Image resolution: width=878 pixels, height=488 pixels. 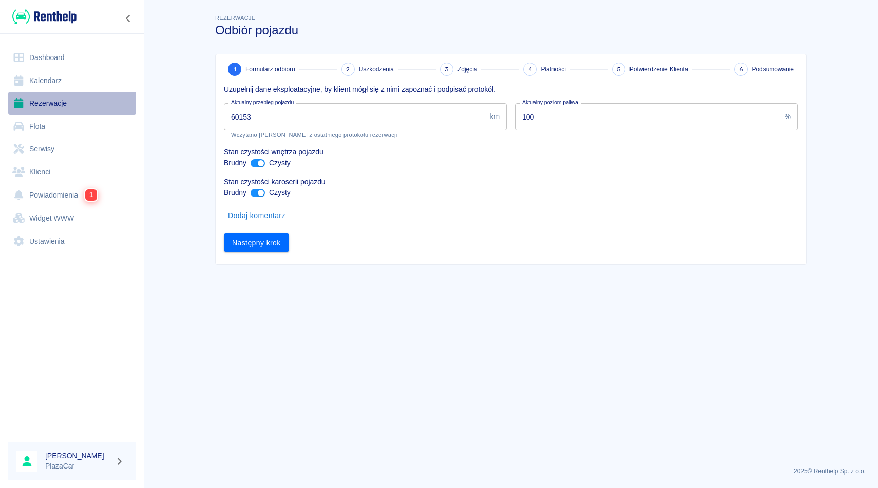 What do you see at coordinates (72, 58) in the screenshot?
I see `a: Dashboard` at bounding box center [72, 58].